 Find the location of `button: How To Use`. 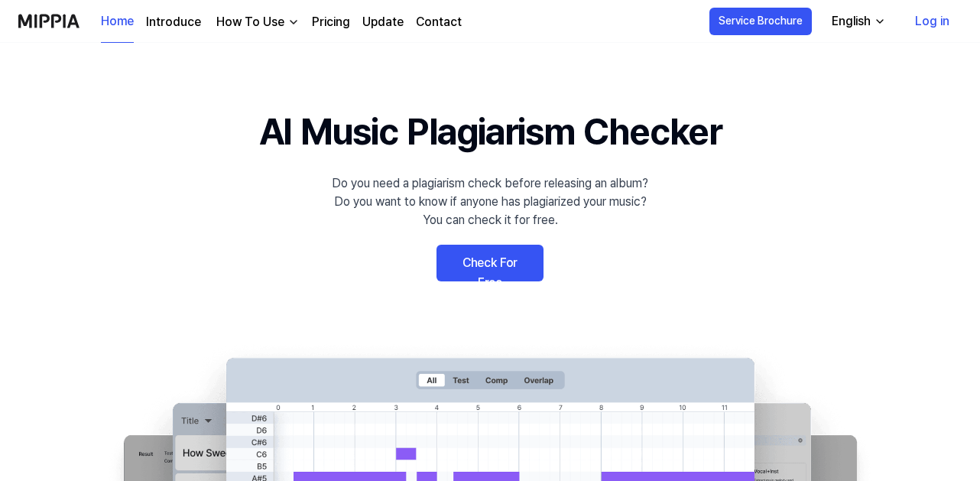

button: How To Use is located at coordinates (256, 22).